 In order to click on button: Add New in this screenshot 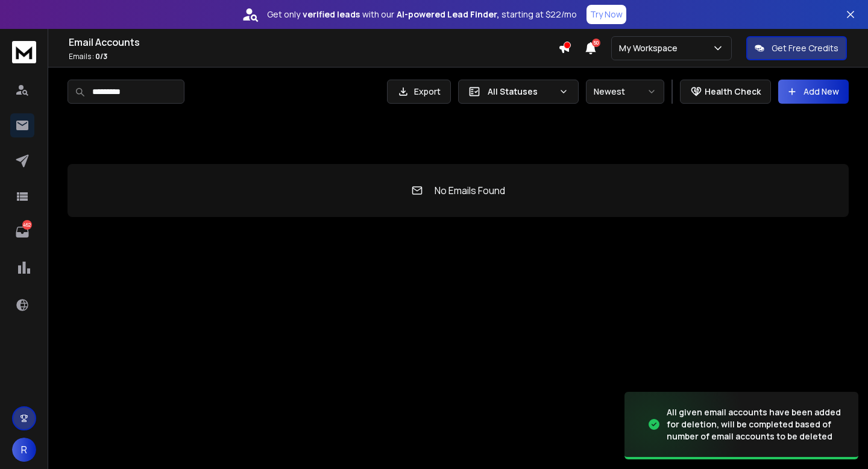, I will do `click(813, 91)`.